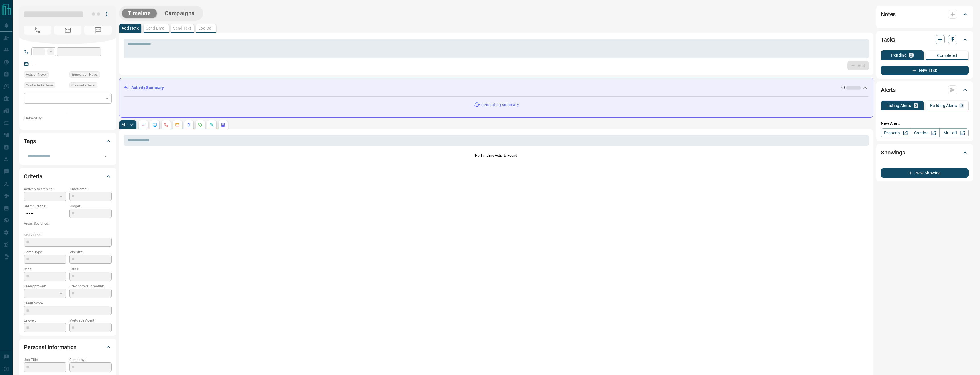 The height and width of the screenshot is (375, 980). Describe the element at coordinates (83, 85) in the screenshot. I see `span: Claimed - Never` at that location.